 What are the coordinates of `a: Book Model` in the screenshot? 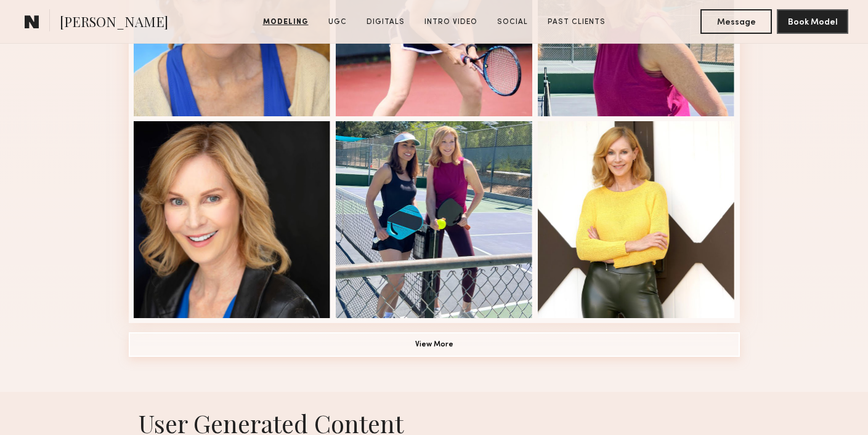 It's located at (813, 21).